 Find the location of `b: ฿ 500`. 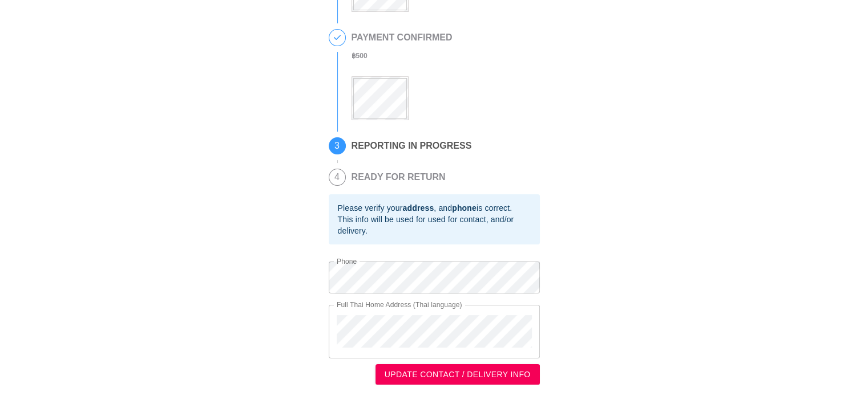

b: ฿ 500 is located at coordinates (360, 56).